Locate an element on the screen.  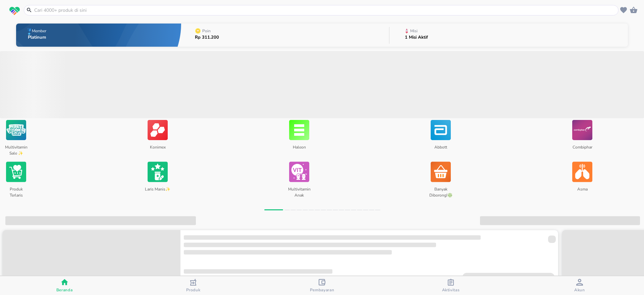
p: Platinum is located at coordinates (38, 37).